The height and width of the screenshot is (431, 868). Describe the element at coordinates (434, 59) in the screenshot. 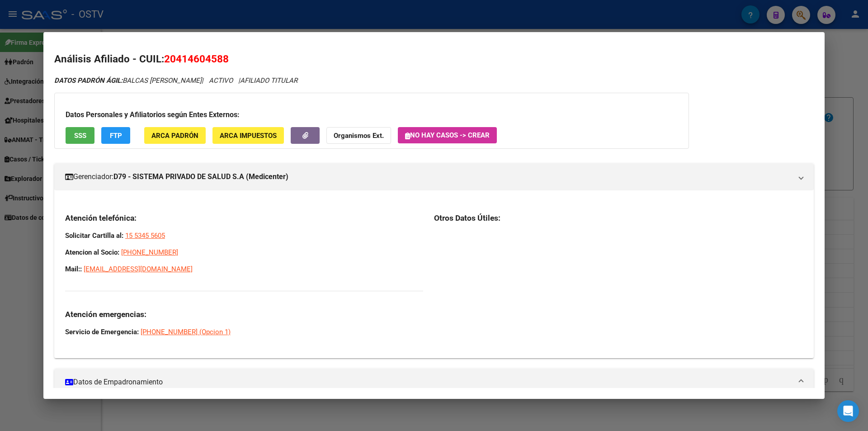

I see `h2: Análisis Afiliado - CUIL:` at that location.